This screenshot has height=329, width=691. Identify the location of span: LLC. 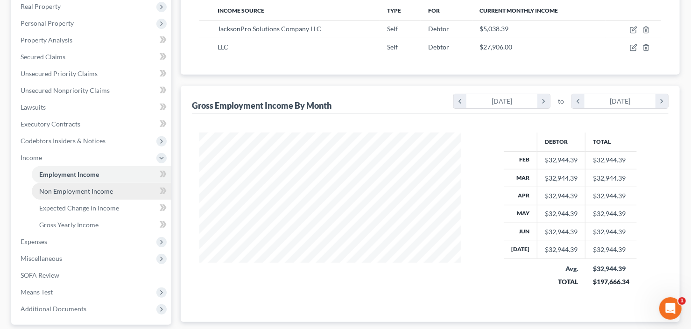
(223, 47).